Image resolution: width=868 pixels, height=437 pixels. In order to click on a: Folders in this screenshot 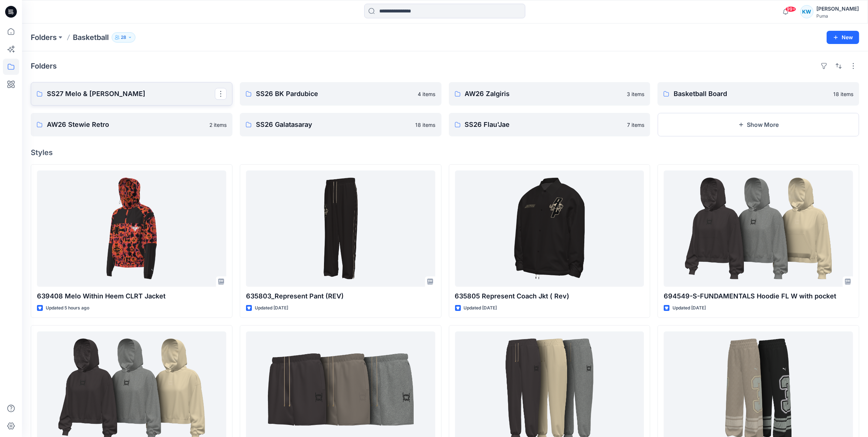, I will do `click(43, 37)`.